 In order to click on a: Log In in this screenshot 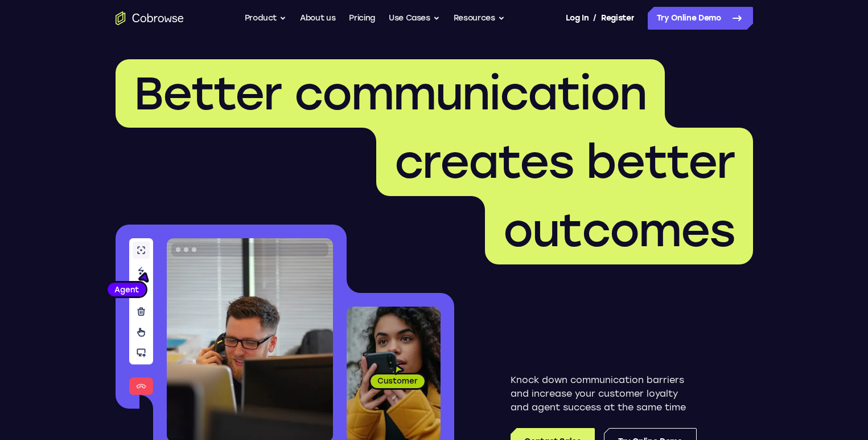, I will do `click(578, 18)`.